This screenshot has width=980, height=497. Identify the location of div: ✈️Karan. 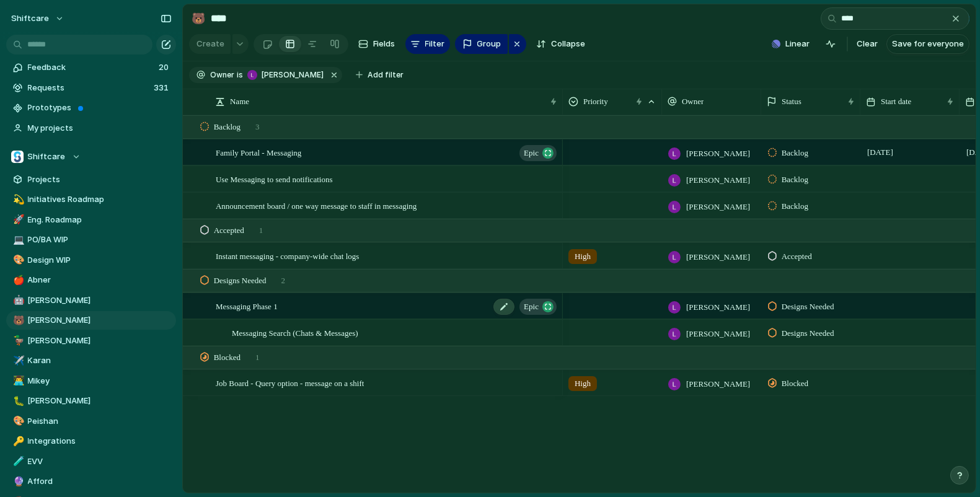
(91, 361).